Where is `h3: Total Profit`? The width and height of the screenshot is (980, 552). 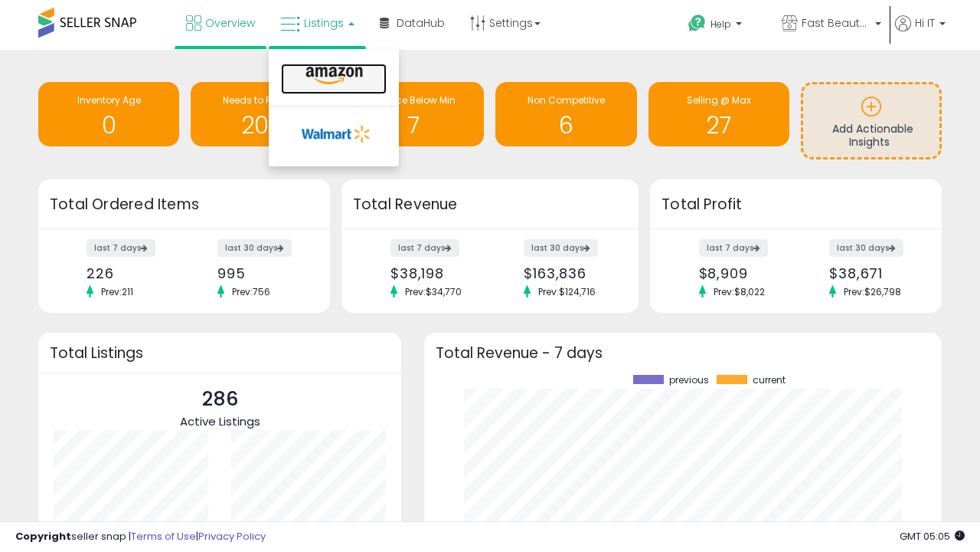 h3: Total Profit is located at coordinates (796, 204).